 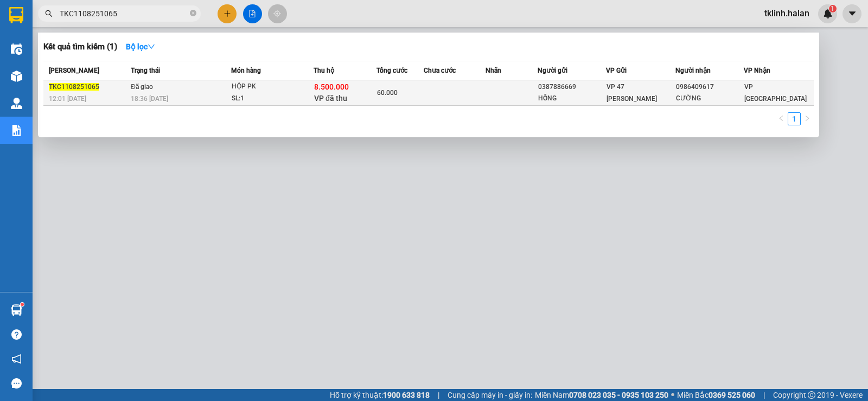 What do you see at coordinates (693, 71) in the screenshot?
I see `span: Người nhận` at bounding box center [693, 71].